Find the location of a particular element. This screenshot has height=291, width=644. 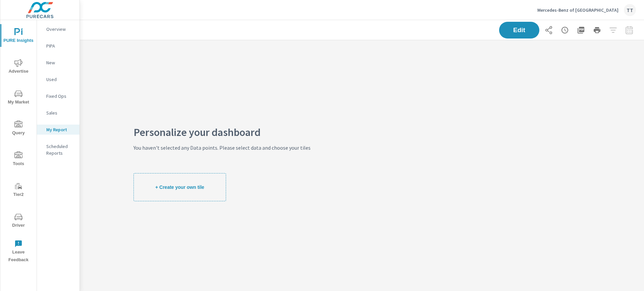

span: Query is located at coordinates (18, 128).